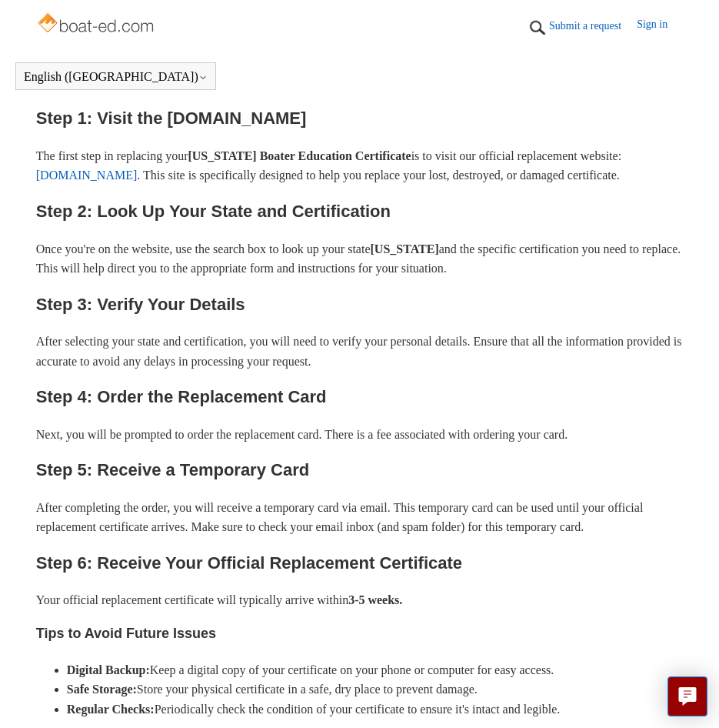  What do you see at coordinates (360, 517) in the screenshot?
I see `p: After completing the order, you will receive a temporary card via email. This temporary card can ...` at bounding box center [360, 517].